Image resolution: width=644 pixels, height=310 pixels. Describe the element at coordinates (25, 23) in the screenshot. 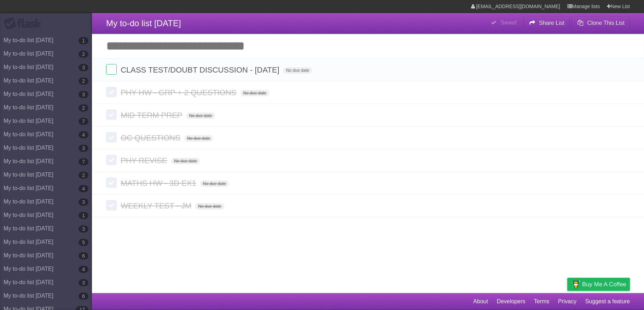

I see `div: Flask` at that location.